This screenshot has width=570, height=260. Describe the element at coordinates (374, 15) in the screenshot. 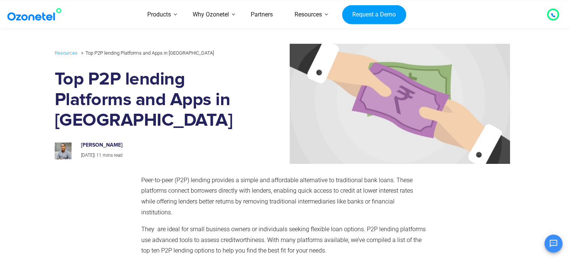

I see `a: Request a Demo` at that location.